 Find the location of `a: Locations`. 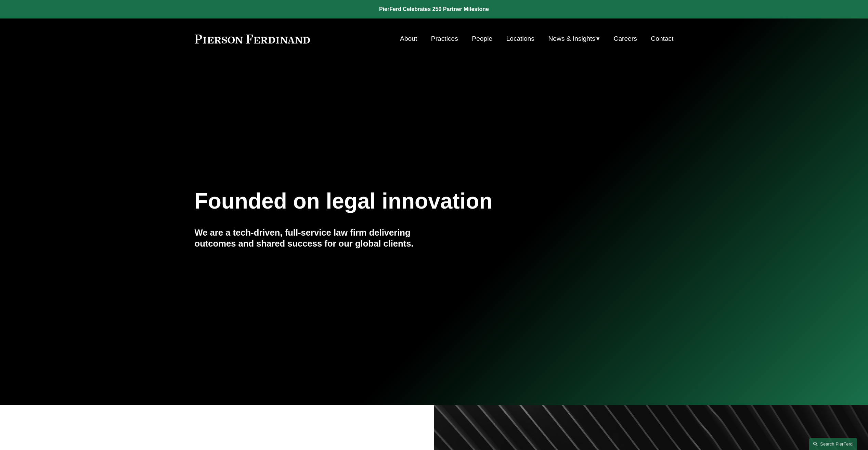

a: Locations is located at coordinates (521, 38).